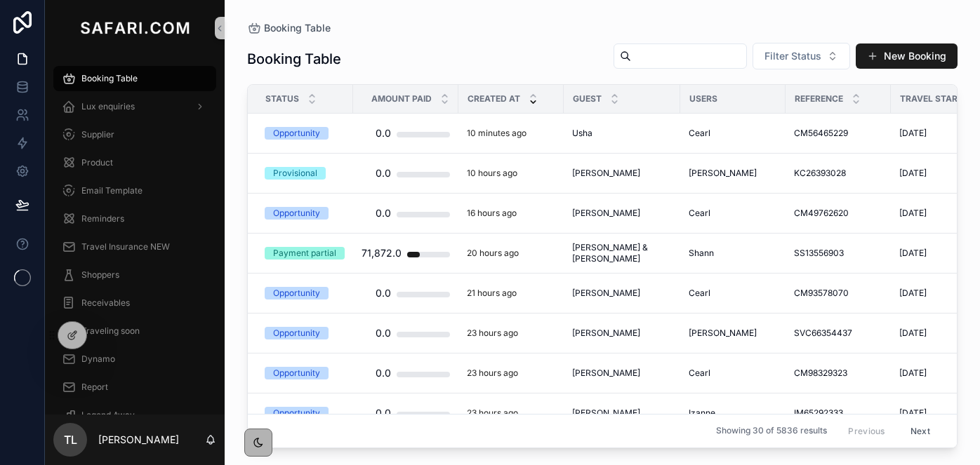 The width and height of the screenshot is (980, 465). I want to click on a: Email Template, so click(134, 191).